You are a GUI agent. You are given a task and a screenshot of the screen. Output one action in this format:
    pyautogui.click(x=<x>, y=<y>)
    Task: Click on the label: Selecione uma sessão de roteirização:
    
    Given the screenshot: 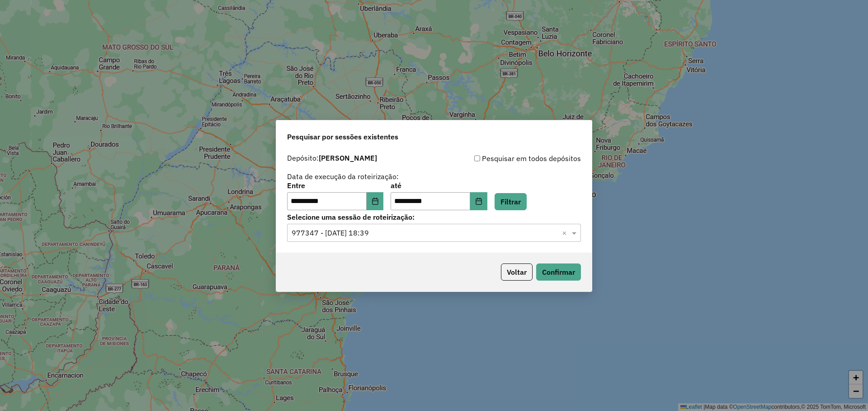 What is the action you would take?
    pyautogui.click(x=434, y=217)
    